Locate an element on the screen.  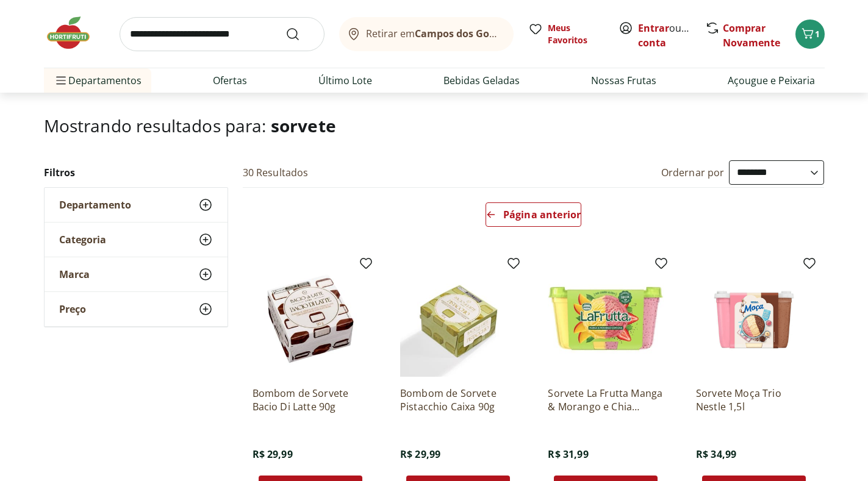
span: R$ 34,99 is located at coordinates (716, 454).